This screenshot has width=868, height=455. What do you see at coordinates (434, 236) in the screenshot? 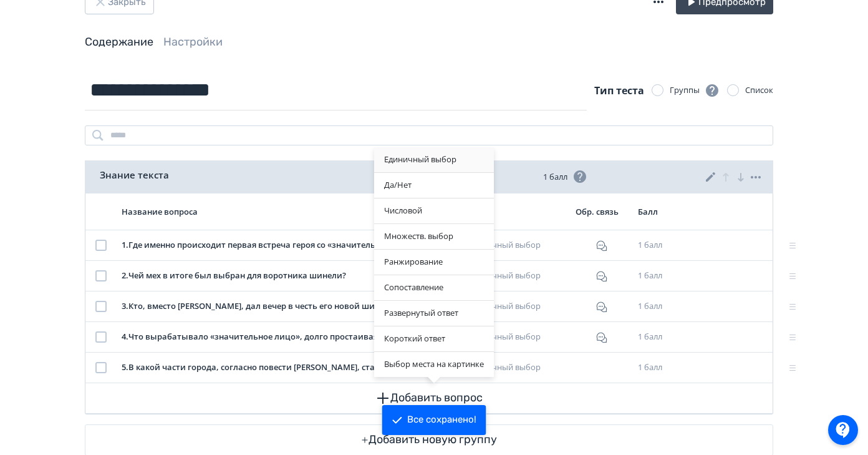
I see `div: Множеств. выбор` at bounding box center [434, 236].